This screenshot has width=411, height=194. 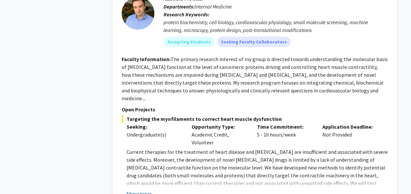 What do you see at coordinates (154, 127) in the screenshot?
I see `p: Seeking:` at bounding box center [154, 127].